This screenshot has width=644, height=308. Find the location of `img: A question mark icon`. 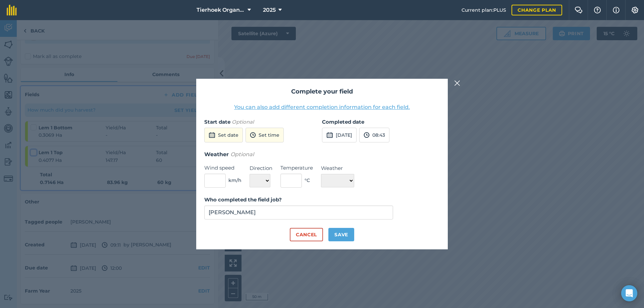

img: A question mark icon is located at coordinates (597, 10).